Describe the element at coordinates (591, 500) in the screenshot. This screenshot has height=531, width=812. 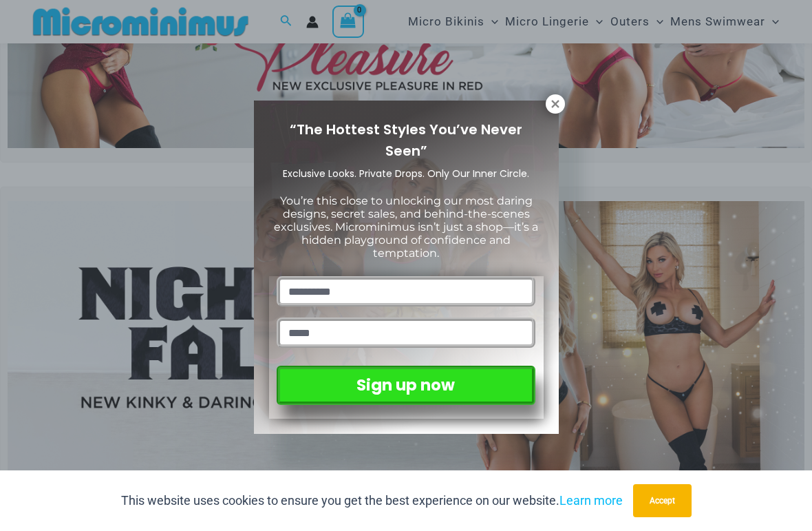
I see `a: Learn more` at that location.